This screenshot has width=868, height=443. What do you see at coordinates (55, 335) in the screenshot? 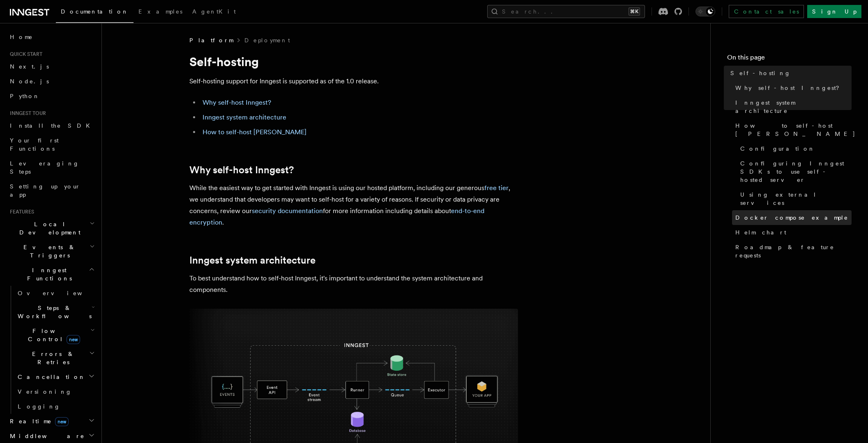
I see `button: Flow Controlnew` at bounding box center [55, 335].